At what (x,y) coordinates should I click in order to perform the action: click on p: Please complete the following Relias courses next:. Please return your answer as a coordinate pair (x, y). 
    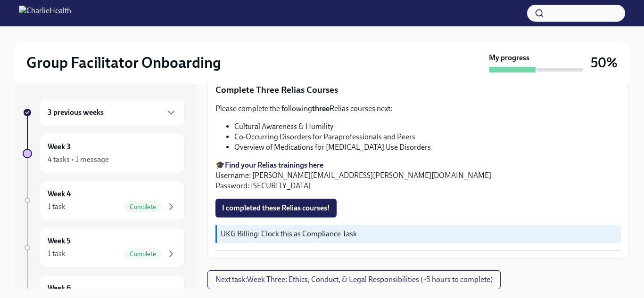
    Looking at the image, I should click on (418, 109).